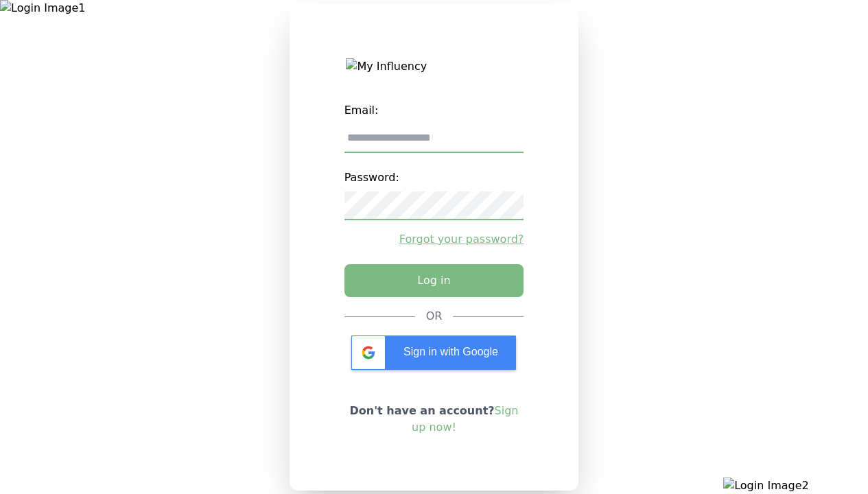  What do you see at coordinates (435, 239) in the screenshot?
I see `a: Forgot your password?` at bounding box center [435, 239].